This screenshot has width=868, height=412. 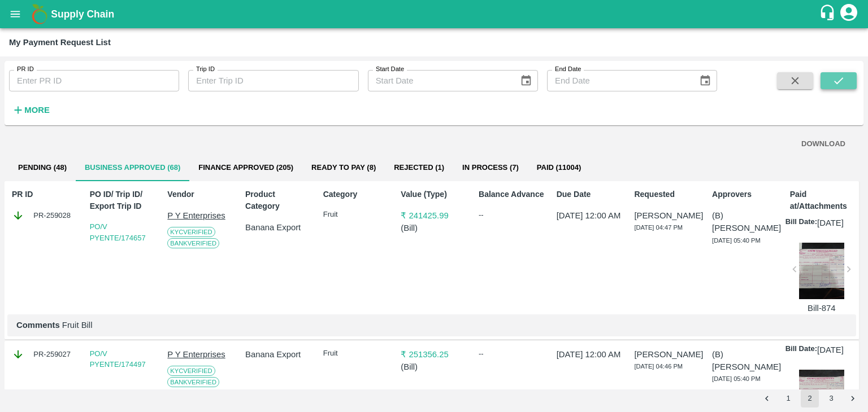 What do you see at coordinates (590, 194) in the screenshot?
I see `p: Due Date` at bounding box center [590, 194].